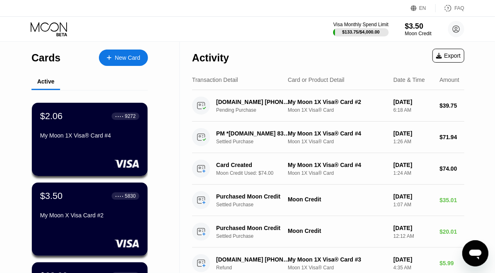 This screenshot has width=495, height=273. Describe the element at coordinates (90, 219) in the screenshot. I see `div: $3.50● ● ● ●5830My Moon X Visa Card #2` at that location.